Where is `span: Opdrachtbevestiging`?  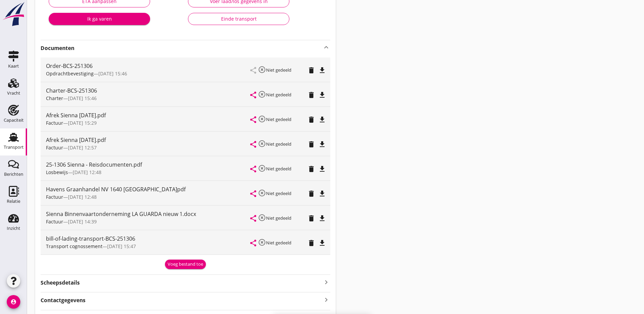
span: Opdrachtbevestiging is located at coordinates (69, 73).